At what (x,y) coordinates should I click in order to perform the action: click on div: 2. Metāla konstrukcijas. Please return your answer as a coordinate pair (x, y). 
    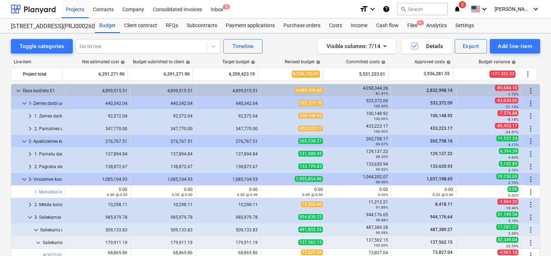
    Looking at the image, I should click on (48, 205).